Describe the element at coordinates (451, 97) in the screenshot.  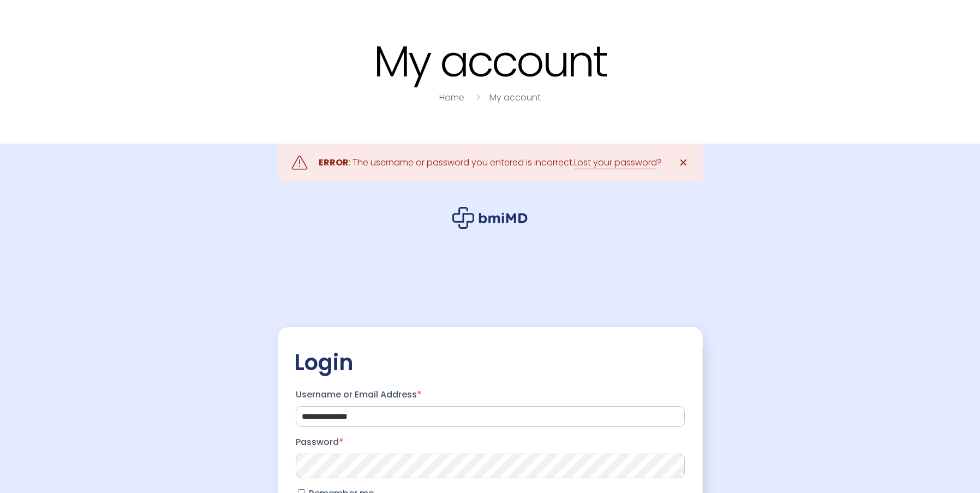
I see `a: Home` at that location.